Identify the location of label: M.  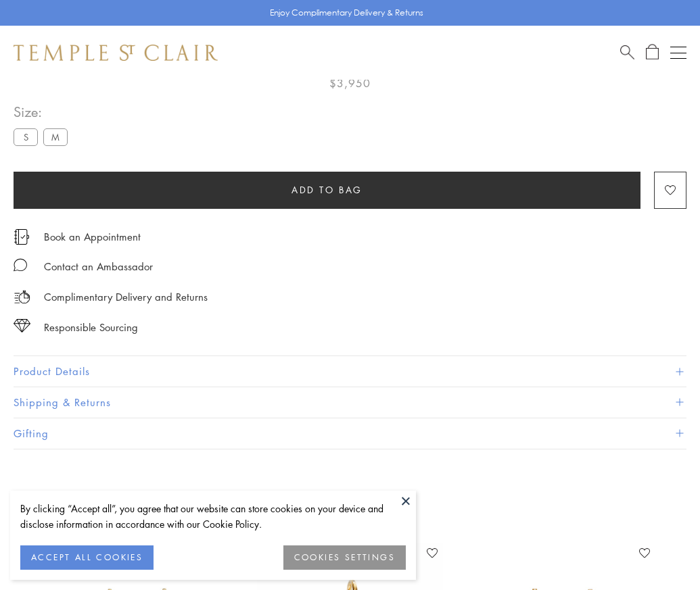
(55, 136).